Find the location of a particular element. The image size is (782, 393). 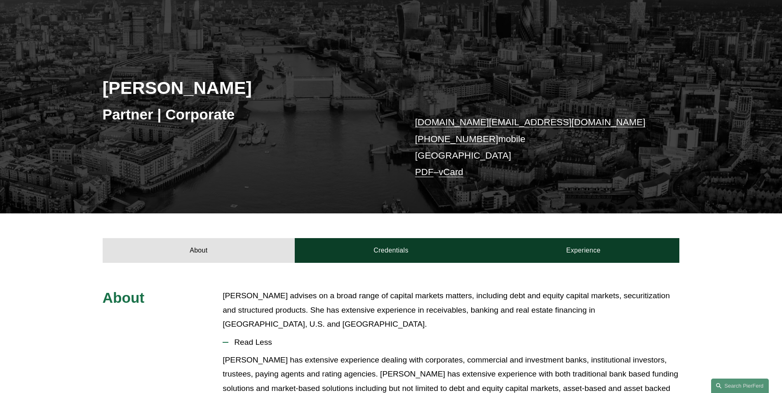

span: Read Less is located at coordinates (454, 342).